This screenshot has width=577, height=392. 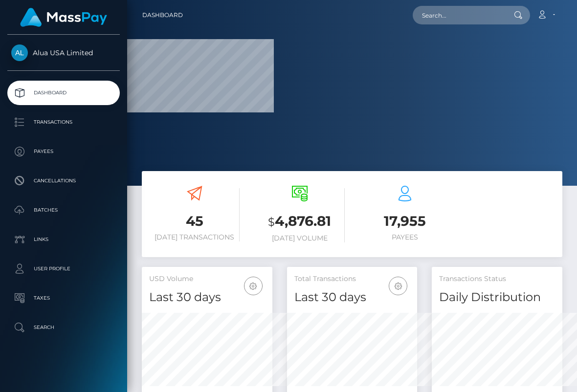 I want to click on h3: 45, so click(x=194, y=221).